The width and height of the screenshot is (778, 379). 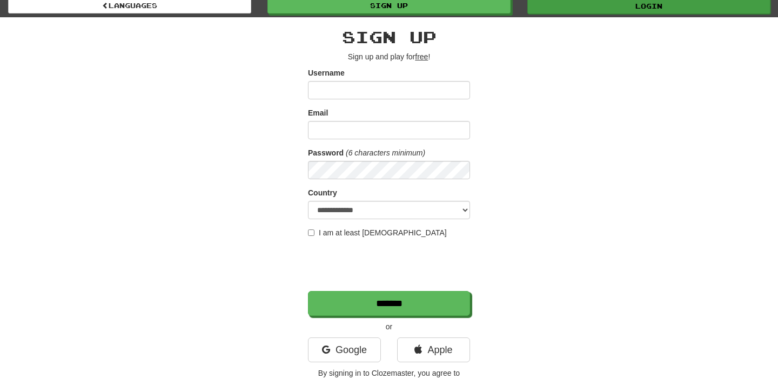 What do you see at coordinates (389, 37) in the screenshot?
I see `h2: Sign up` at bounding box center [389, 37].